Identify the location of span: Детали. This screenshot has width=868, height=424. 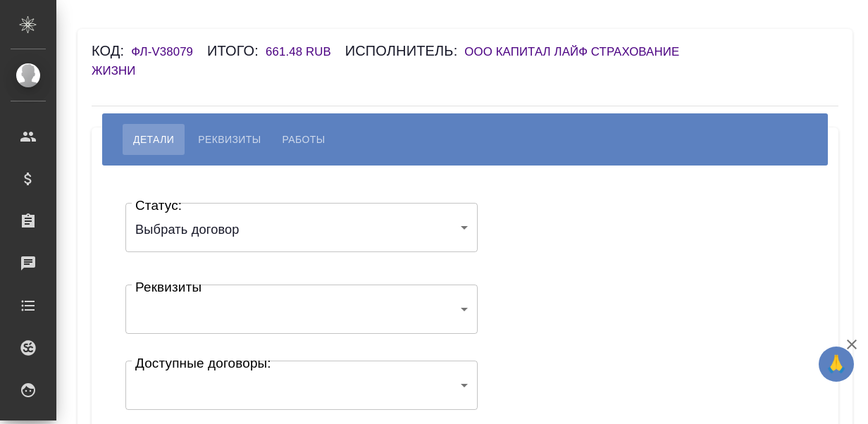
(154, 139).